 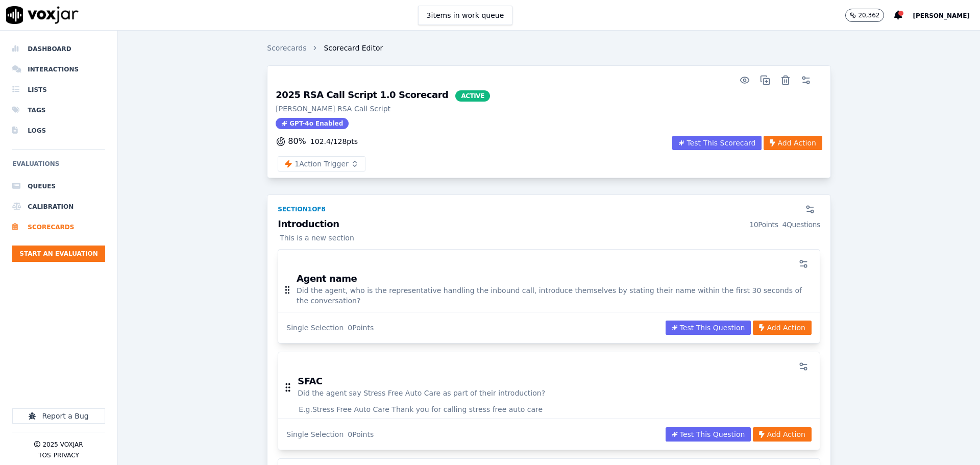 I want to click on h3: Agent name, so click(x=554, y=279).